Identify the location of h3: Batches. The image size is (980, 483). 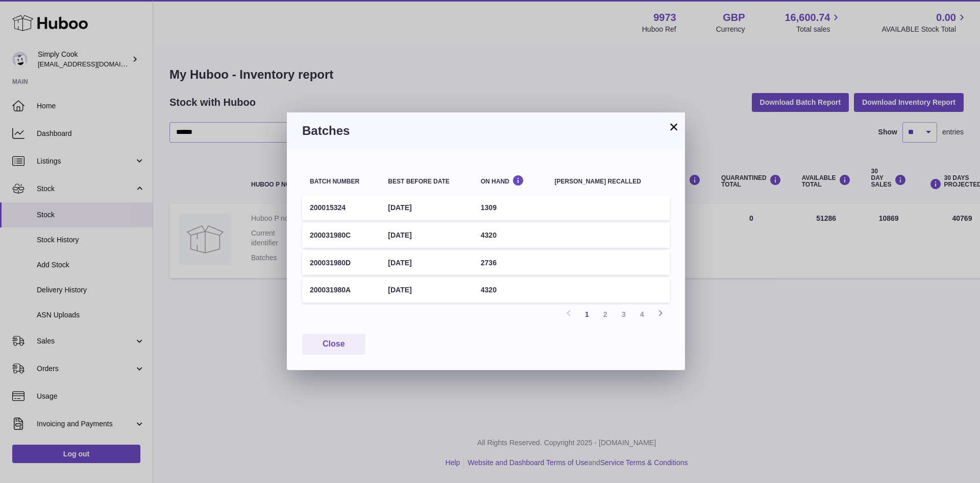
(486, 131).